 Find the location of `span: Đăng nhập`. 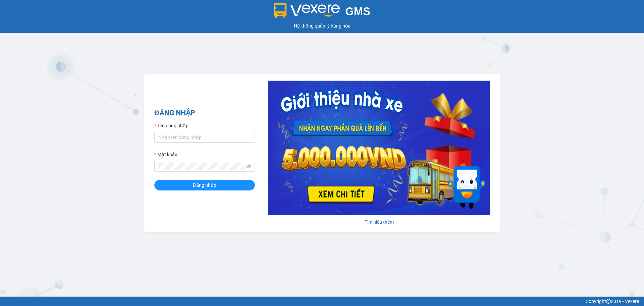

span: Đăng nhập is located at coordinates (205, 185).